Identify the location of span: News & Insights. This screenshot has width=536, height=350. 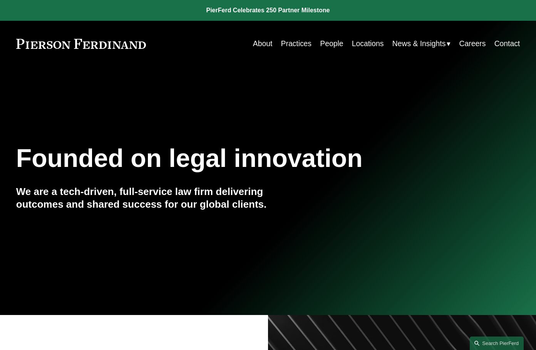
(419, 43).